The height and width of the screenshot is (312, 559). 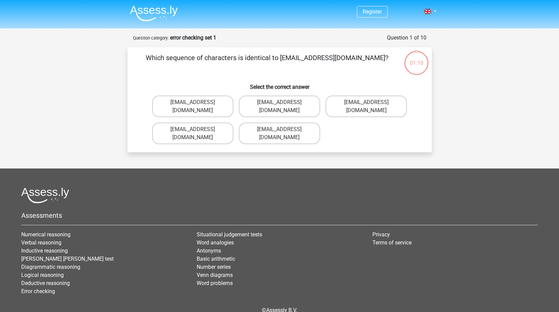 I want to click on a: Numerical reasoning, so click(x=46, y=234).